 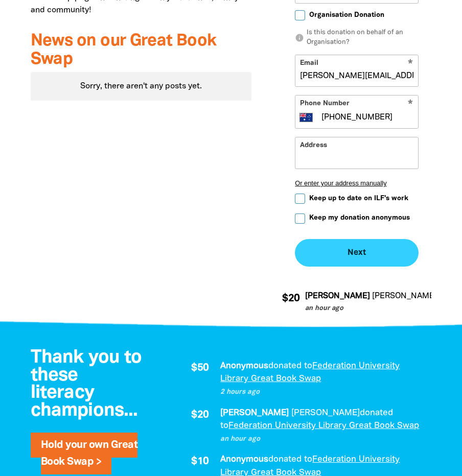 What do you see at coordinates (141, 50) in the screenshot?
I see `h3: News on our Great Book Swap` at bounding box center [141, 50].